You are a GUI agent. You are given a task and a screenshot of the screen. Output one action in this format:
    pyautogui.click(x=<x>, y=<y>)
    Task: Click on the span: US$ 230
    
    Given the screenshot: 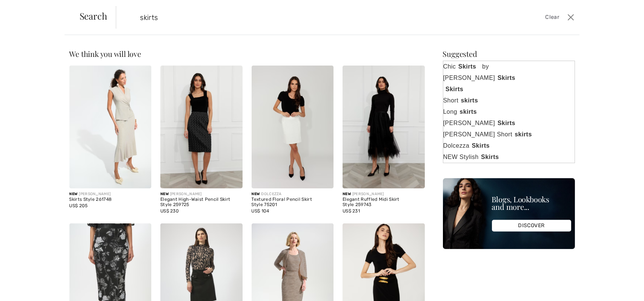 What is the action you would take?
    pyautogui.click(x=169, y=211)
    